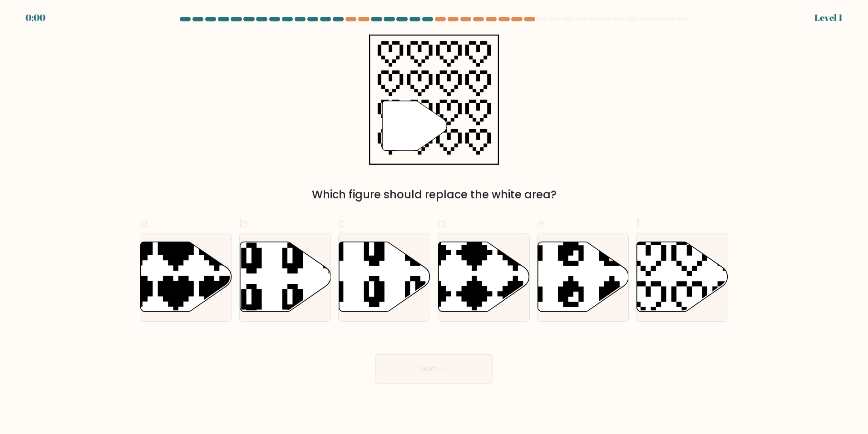 The image size is (868, 434). I want to click on span: c., so click(343, 223).